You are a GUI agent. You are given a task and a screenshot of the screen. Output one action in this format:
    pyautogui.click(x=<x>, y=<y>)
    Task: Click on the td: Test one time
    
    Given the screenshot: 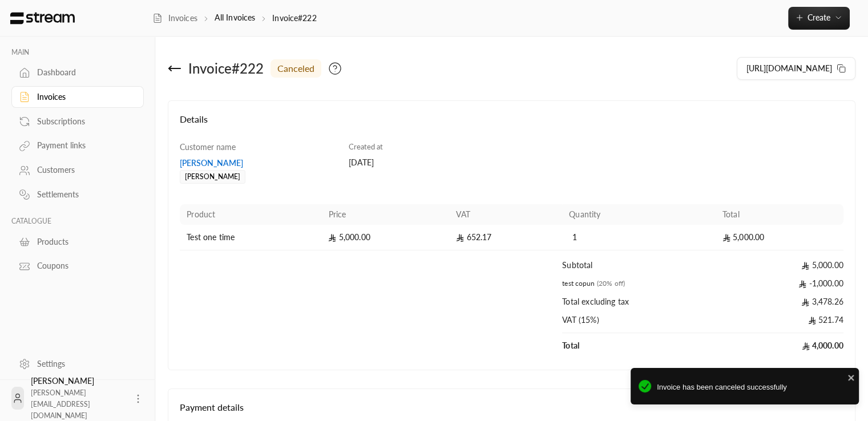 What is the action you would take?
    pyautogui.click(x=251, y=237)
    